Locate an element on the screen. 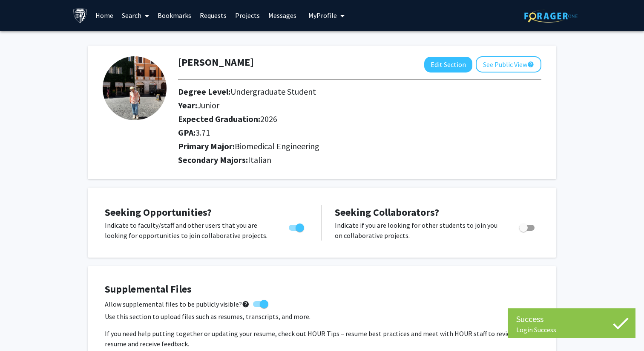 The width and height of the screenshot is (644, 351). div: Success is located at coordinates (572, 319).